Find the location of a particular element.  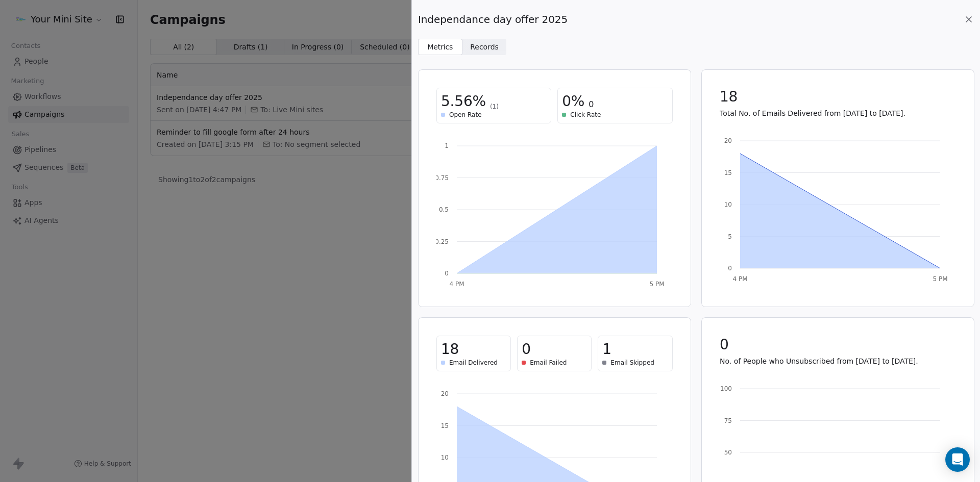

span: 5.56% is located at coordinates (464, 102).